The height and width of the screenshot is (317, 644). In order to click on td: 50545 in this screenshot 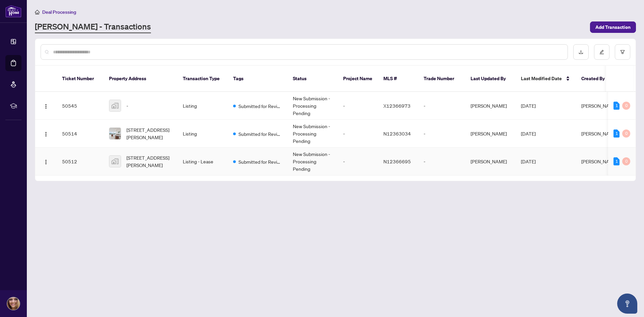, I will do `click(80, 106)`.